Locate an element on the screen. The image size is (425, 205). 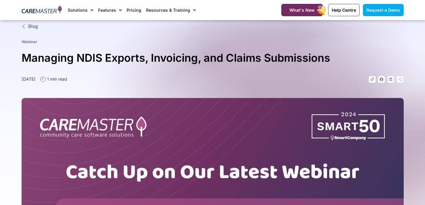
span: What's New is located at coordinates (302, 10).